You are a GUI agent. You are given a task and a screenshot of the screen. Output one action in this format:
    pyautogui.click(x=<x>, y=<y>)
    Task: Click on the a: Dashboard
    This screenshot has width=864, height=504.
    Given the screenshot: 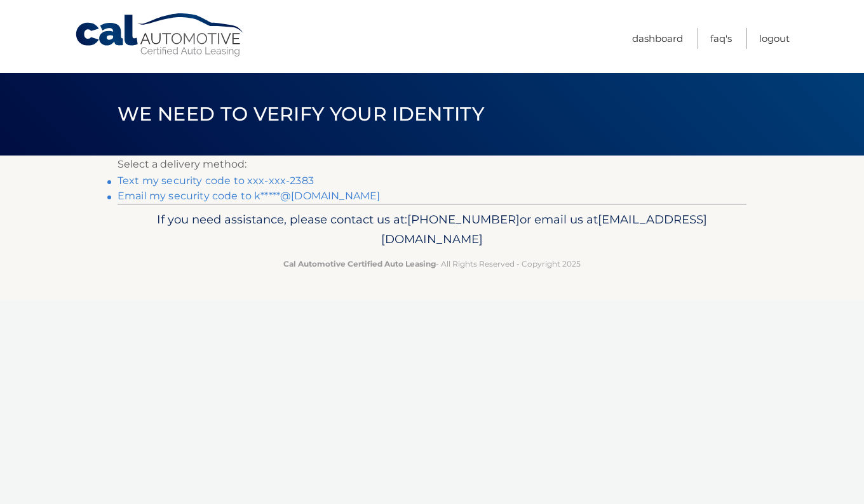 What is the action you would take?
    pyautogui.click(x=657, y=38)
    